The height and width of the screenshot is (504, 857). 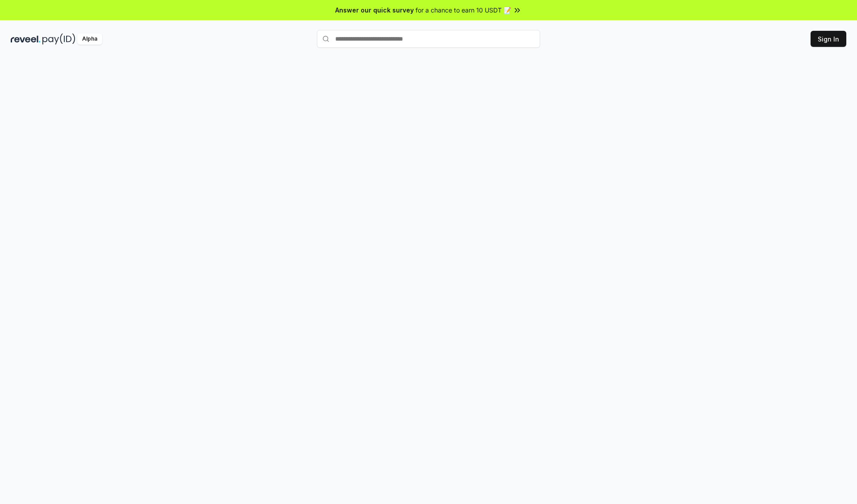 What do you see at coordinates (828, 39) in the screenshot?
I see `button: Sign In` at bounding box center [828, 39].